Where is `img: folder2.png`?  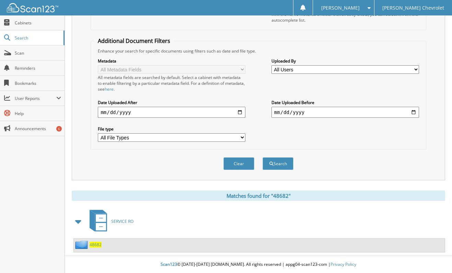 img: folder2.png is located at coordinates (82, 245).